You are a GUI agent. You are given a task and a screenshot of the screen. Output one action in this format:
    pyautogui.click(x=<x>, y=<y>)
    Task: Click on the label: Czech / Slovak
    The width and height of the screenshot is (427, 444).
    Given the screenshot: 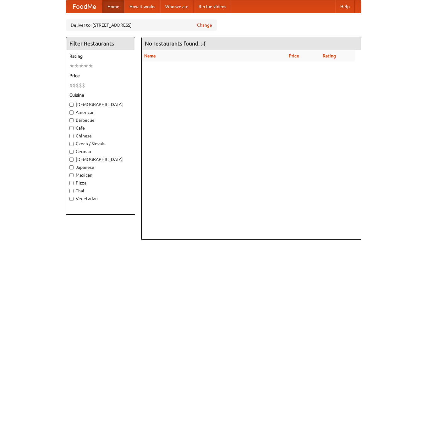 What is the action you would take?
    pyautogui.click(x=100, y=144)
    